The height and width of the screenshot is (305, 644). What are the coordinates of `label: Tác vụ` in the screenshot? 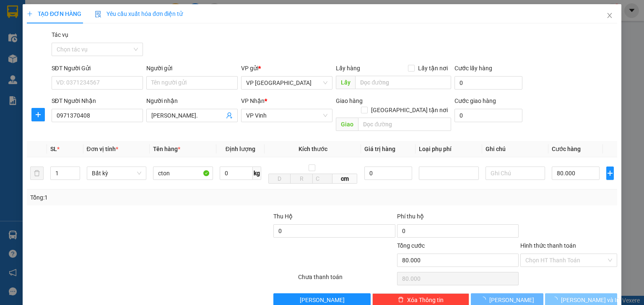 It's located at (60, 35).